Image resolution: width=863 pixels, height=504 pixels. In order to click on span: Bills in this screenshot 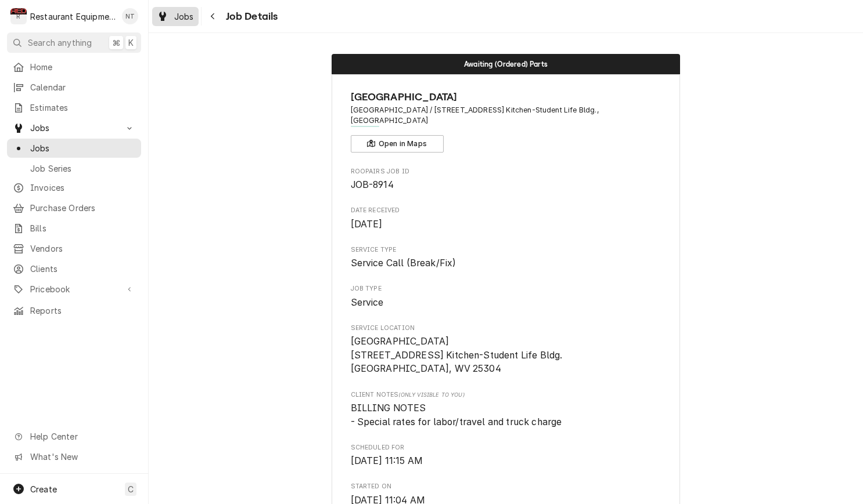, I will do `click(83, 228)`.